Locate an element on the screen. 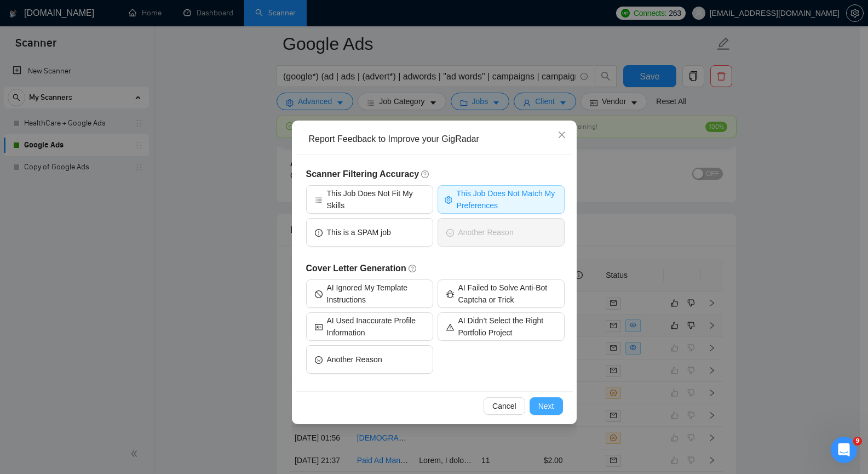 This screenshot has height=474, width=868. span: Cancel is located at coordinates (504, 406).